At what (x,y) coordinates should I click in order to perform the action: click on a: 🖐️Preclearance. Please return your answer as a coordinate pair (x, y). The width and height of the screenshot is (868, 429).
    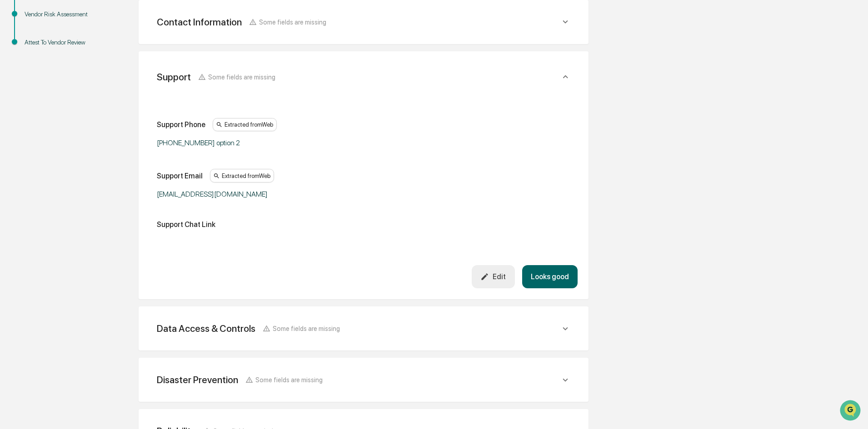
    Looking at the image, I should click on (34, 119).